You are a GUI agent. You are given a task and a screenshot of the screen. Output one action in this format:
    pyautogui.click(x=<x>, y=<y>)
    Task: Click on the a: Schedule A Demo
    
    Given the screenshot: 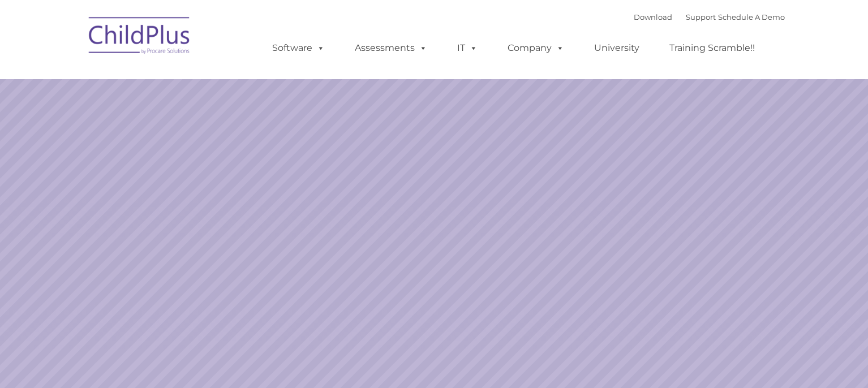 What is the action you would take?
    pyautogui.click(x=751, y=17)
    